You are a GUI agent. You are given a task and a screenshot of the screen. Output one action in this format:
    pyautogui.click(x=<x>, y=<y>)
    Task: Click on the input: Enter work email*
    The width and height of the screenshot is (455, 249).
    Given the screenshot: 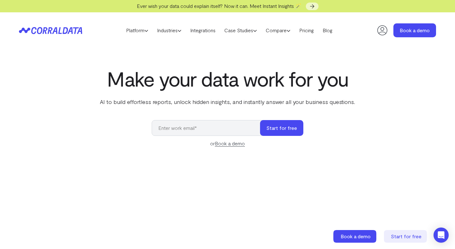 What is the action you would take?
    pyautogui.click(x=209, y=128)
    